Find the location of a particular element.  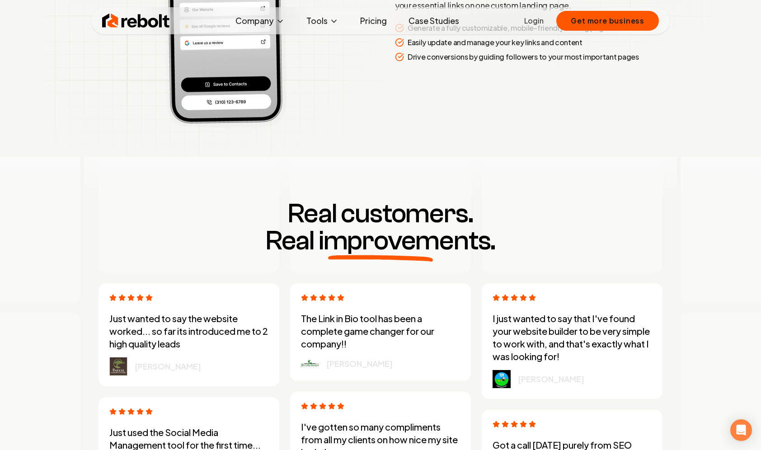

button: Get more business is located at coordinates (607, 21).